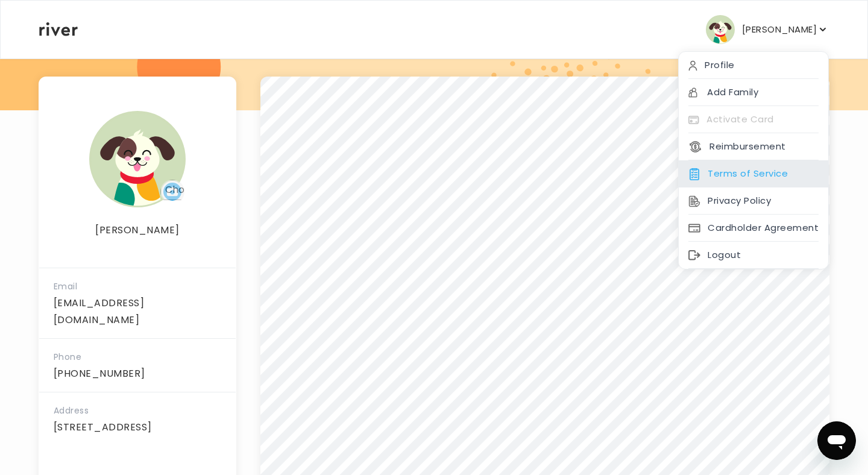 This screenshot has height=475, width=868. Describe the element at coordinates (71, 410) in the screenshot. I see `span: Address` at that location.